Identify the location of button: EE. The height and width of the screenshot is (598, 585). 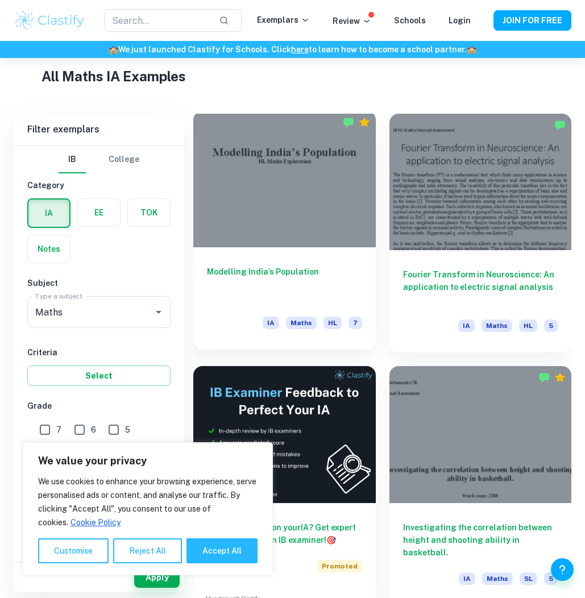
(99, 213).